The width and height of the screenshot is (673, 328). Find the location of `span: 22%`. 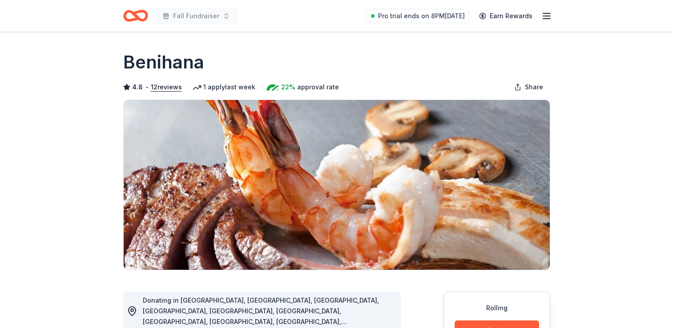

span: 22% is located at coordinates (288, 87).